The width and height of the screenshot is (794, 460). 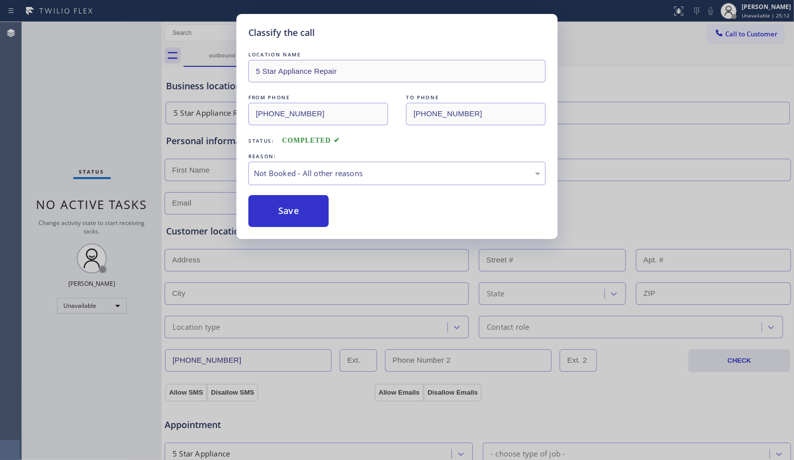 What do you see at coordinates (261, 141) in the screenshot?
I see `span: Status:` at bounding box center [261, 141].